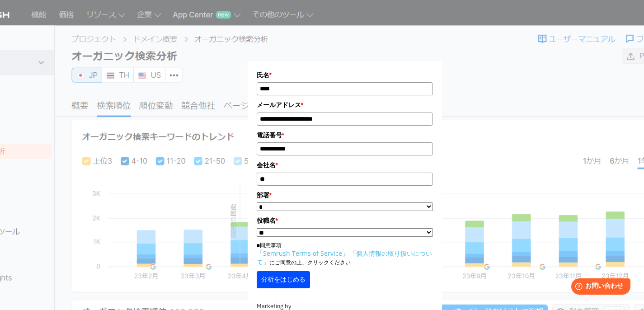 The image size is (644, 310). What do you see at coordinates (283, 280) in the screenshot?
I see `button: 分析をはじめる` at bounding box center [283, 280].